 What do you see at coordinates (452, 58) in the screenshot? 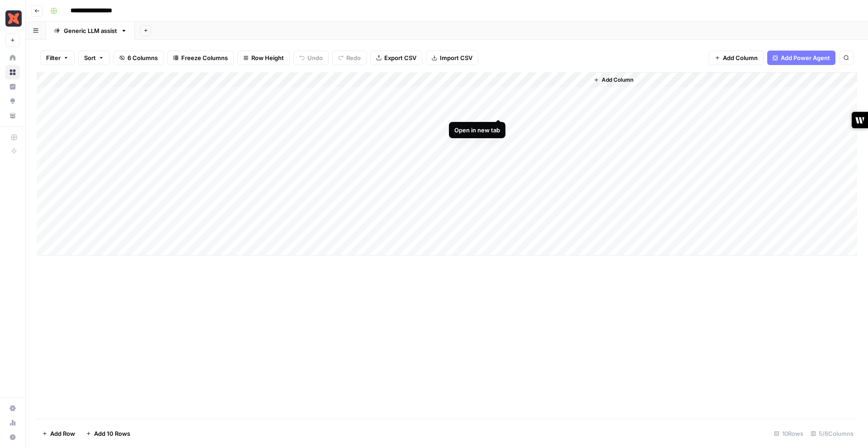
I see `button: Import CSV` at bounding box center [452, 58].